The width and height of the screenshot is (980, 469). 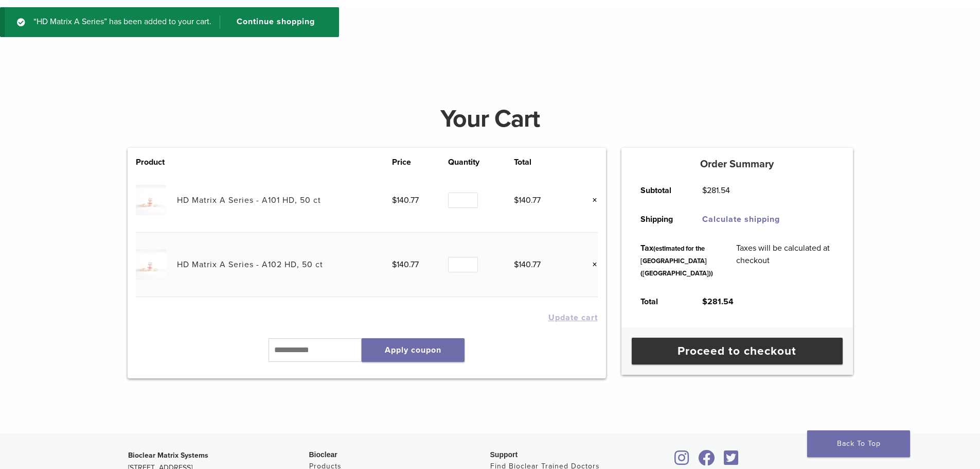 I want to click on span: Support, so click(x=504, y=454).